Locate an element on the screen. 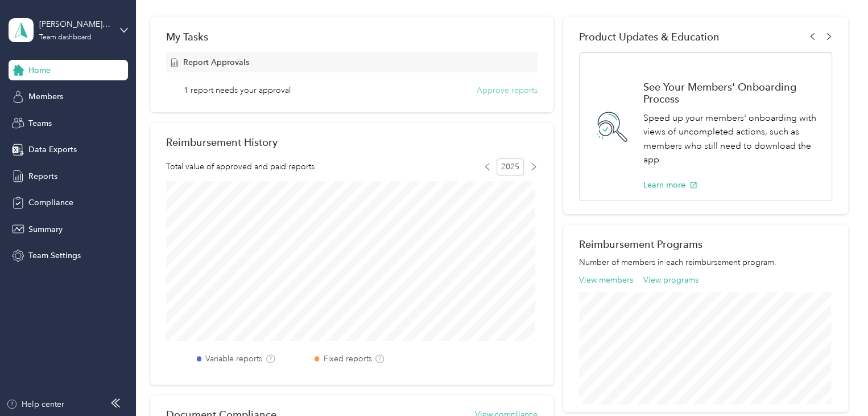  p: Number of members in each reimbursement program. is located at coordinates (706, 262).